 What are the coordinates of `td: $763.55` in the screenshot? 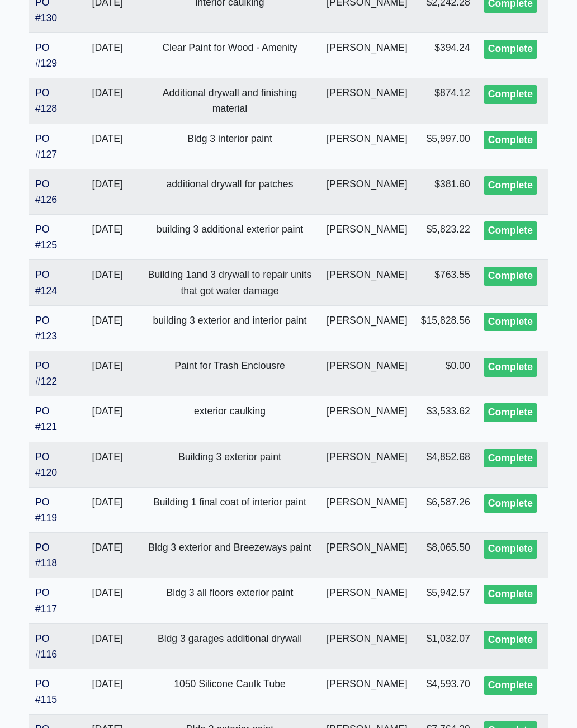 It's located at (446, 283).